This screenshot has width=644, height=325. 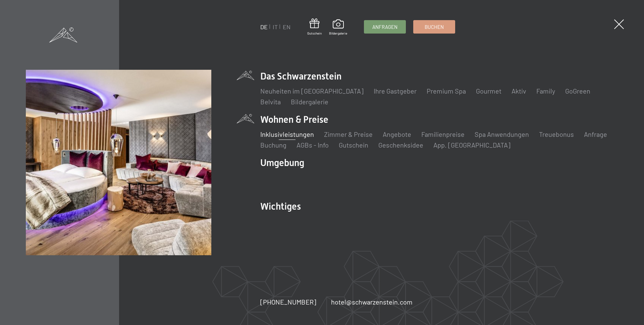 What do you see at coordinates (385, 27) in the screenshot?
I see `span: Anfragen` at bounding box center [385, 27].